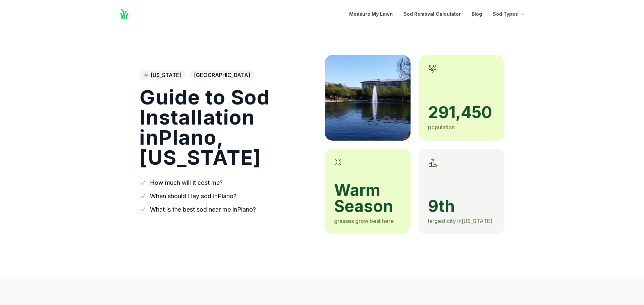 The image size is (644, 305). Describe the element at coordinates (146, 75) in the screenshot. I see `img: Texas state outline` at that location.